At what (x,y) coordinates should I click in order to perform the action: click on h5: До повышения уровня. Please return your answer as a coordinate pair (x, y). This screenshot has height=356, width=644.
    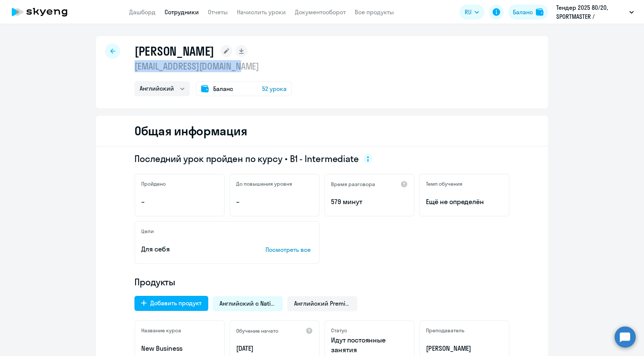
    Looking at the image, I should click on (264, 184).